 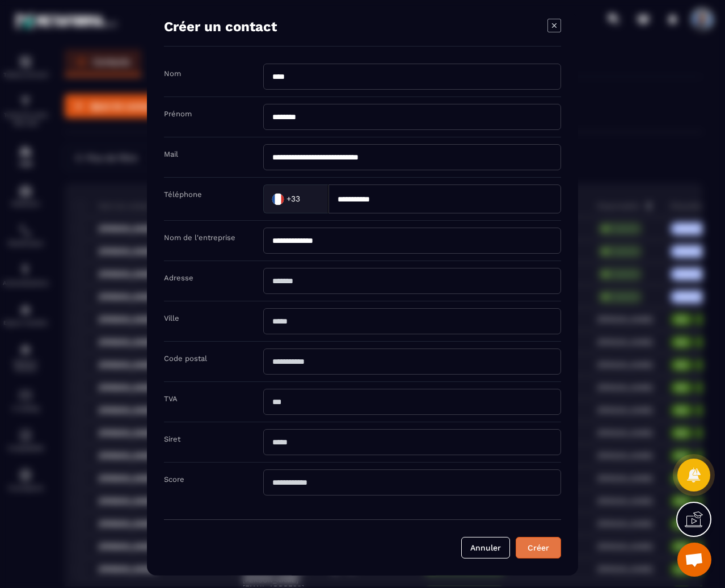 What do you see at coordinates (309, 199) in the screenshot?
I see `input: Search for option` at bounding box center [309, 199].